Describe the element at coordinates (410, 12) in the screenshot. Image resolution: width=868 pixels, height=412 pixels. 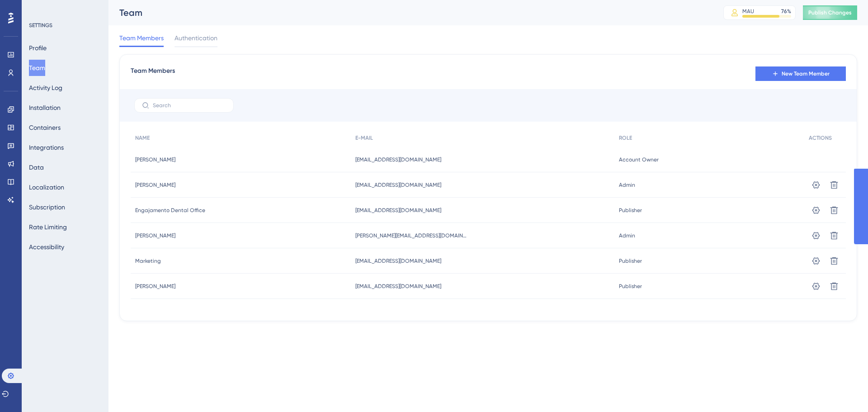
I see `div: Team` at that location.